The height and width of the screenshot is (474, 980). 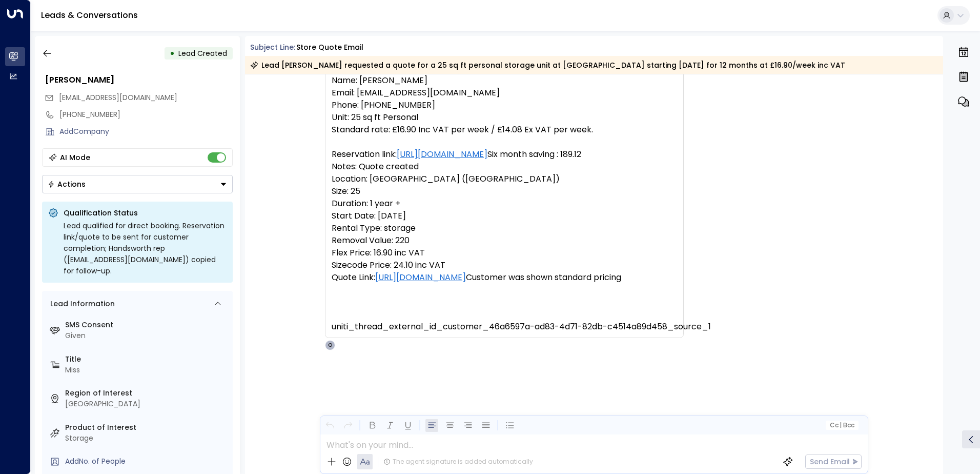 What do you see at coordinates (67, 184) in the screenshot?
I see `div: Actions` at bounding box center [67, 184].